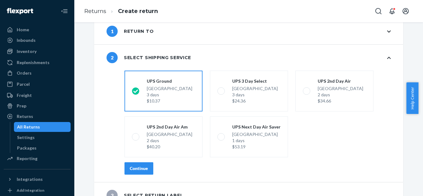 The image size is (423, 196). Describe the element at coordinates (257, 147) in the screenshot. I see `div: $53.19` at that location.